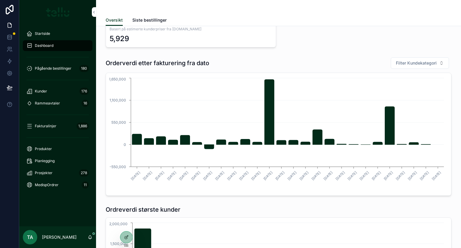  What do you see at coordinates (84, 68) in the screenshot?
I see `div: 180` at bounding box center [84, 68].